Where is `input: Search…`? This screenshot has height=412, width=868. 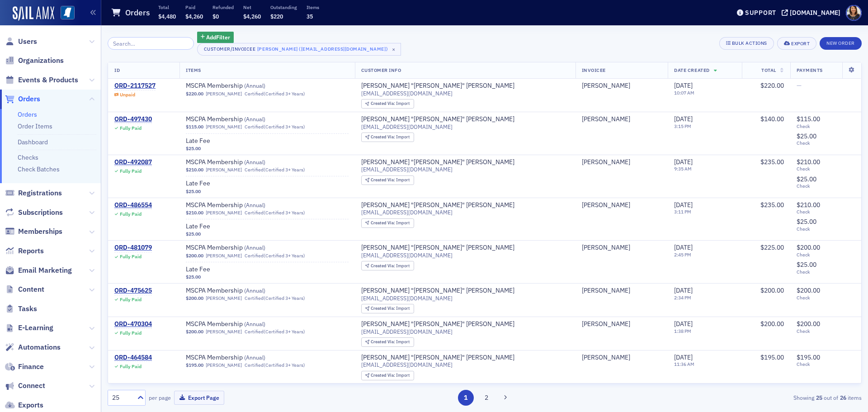 input: Search… is located at coordinates (151, 44).